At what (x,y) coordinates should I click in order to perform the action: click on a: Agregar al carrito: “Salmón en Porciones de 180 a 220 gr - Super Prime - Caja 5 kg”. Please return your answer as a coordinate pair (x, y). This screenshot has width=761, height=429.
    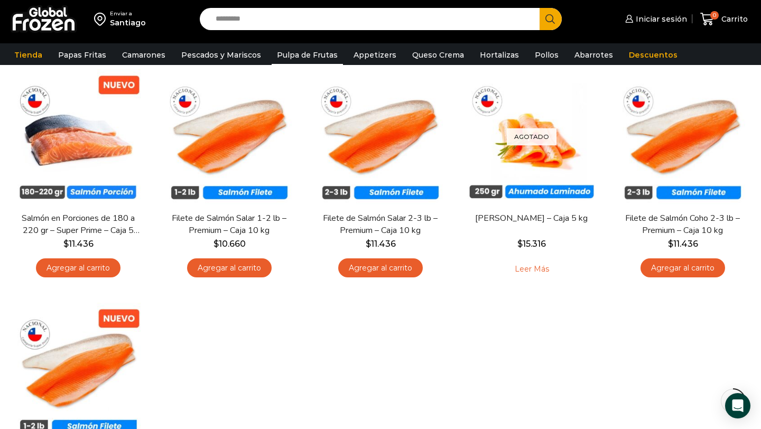
    Looking at the image, I should click on (78, 268).